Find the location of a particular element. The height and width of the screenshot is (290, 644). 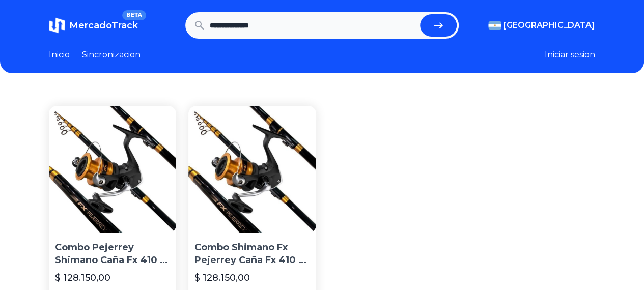

p: Combo Shimano Fx Pejerrey Caña Fx 410 + Reel Fx 3000 is located at coordinates (252, 254).